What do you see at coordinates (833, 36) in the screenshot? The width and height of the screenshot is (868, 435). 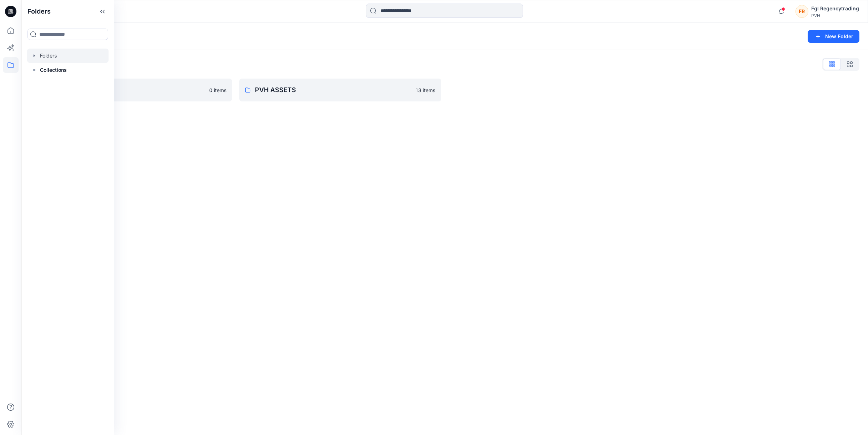 I see `button: New Folder` at bounding box center [833, 36].